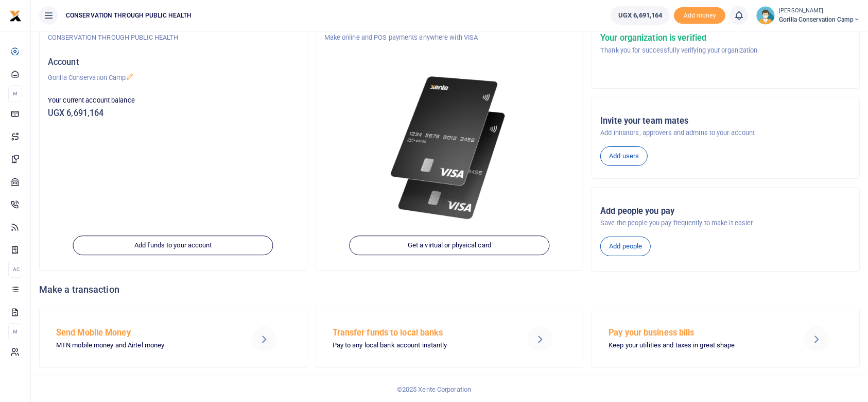 This screenshot has height=402, width=868. I want to click on a: Add funds to your account, so click(173, 245).